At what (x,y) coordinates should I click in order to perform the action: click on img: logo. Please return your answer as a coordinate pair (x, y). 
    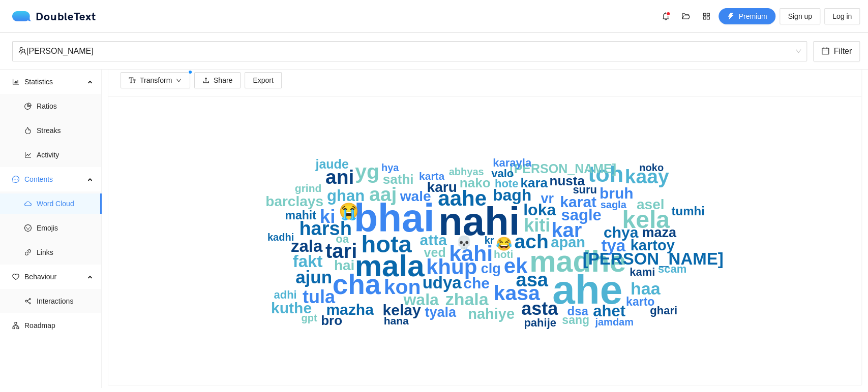
    Looking at the image, I should click on (24, 17).